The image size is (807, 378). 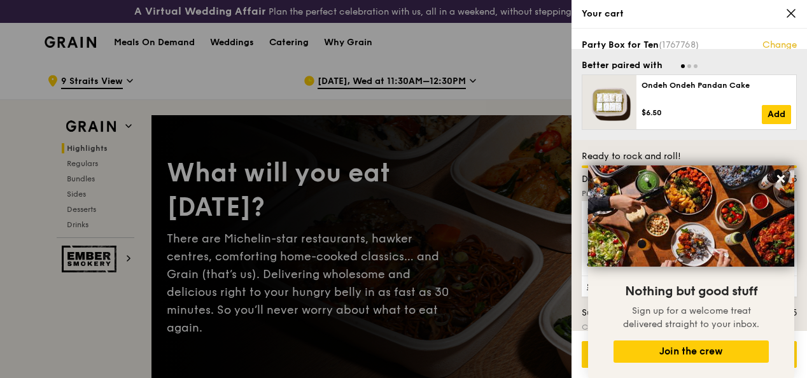 What do you see at coordinates (689, 14) in the screenshot?
I see `div: Your cart` at bounding box center [689, 14].